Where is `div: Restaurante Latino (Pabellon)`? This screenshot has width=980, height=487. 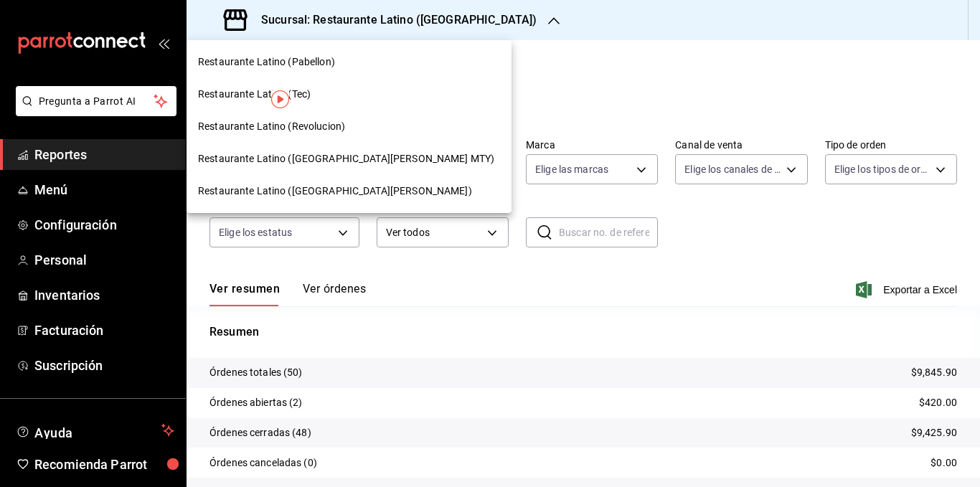 div: Restaurante Latino (Pabellon) is located at coordinates (349, 62).